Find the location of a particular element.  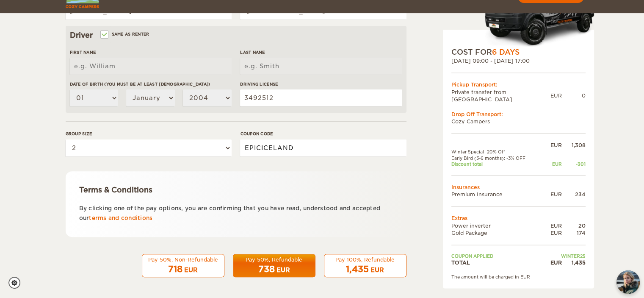

div: Pay 50%, Refundable is located at coordinates (274, 259).